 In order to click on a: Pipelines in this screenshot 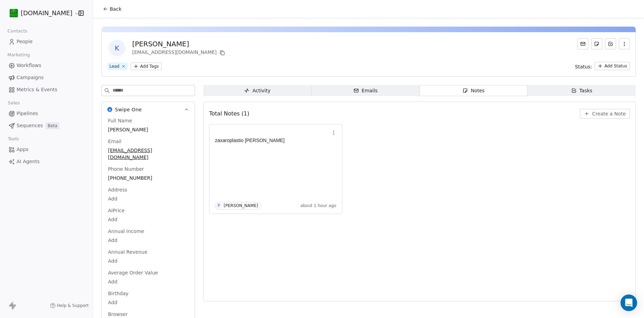, I will do `click(46, 113)`.